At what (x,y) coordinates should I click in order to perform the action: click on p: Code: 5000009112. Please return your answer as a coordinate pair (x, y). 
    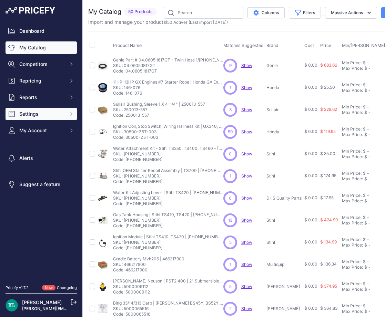
    Looking at the image, I should click on (168, 292).